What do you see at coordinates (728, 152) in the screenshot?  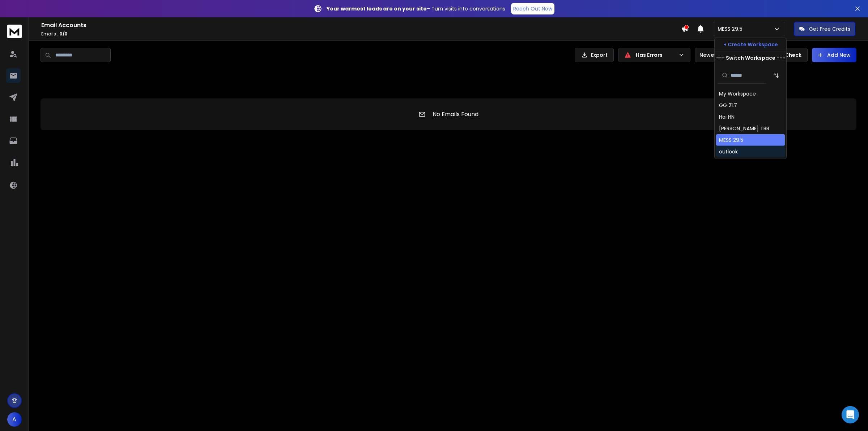 I see `div: outlook` at bounding box center [728, 152].